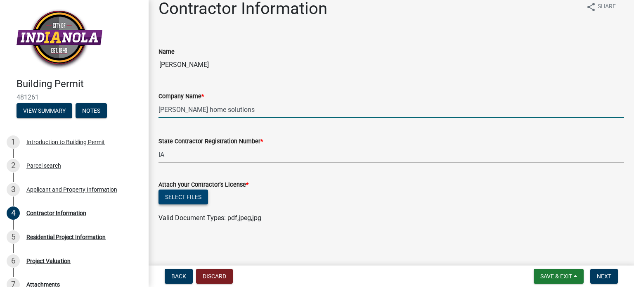 The height and width of the screenshot is (287, 634). I want to click on span: Valid Document Types: pdf,jpeg,jpg, so click(210, 217).